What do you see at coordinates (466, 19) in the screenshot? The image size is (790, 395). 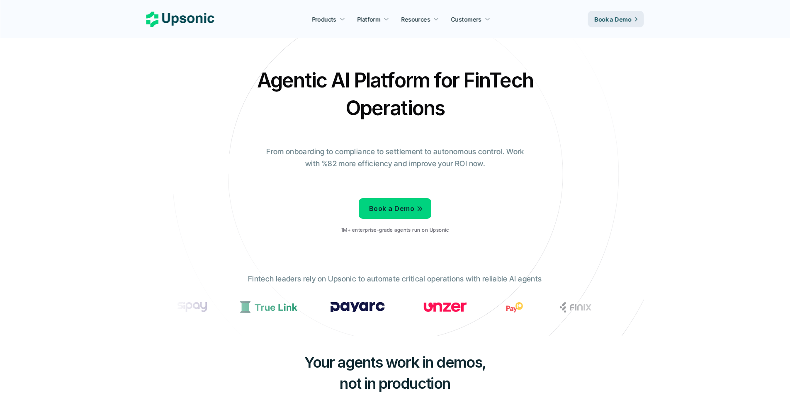 I see `p: Customers` at bounding box center [466, 19].